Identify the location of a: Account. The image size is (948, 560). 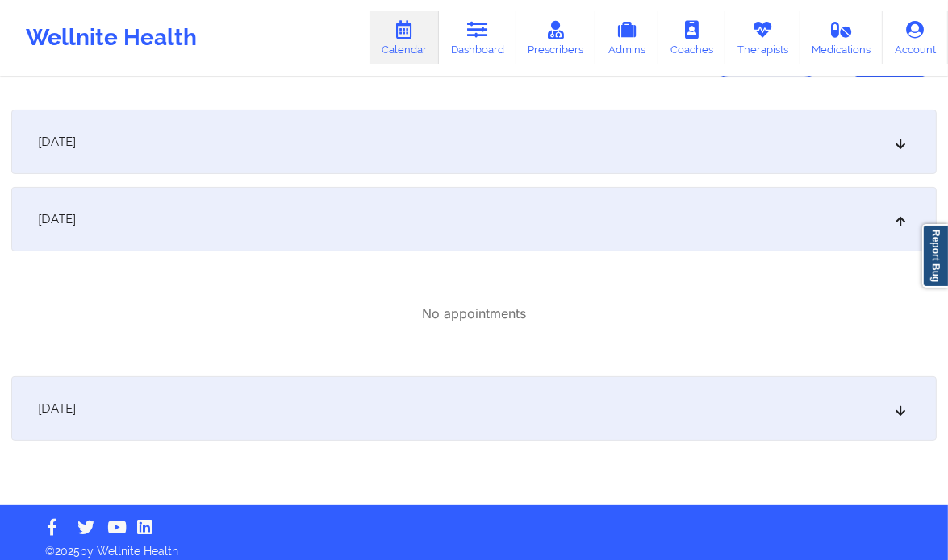
(915, 38).